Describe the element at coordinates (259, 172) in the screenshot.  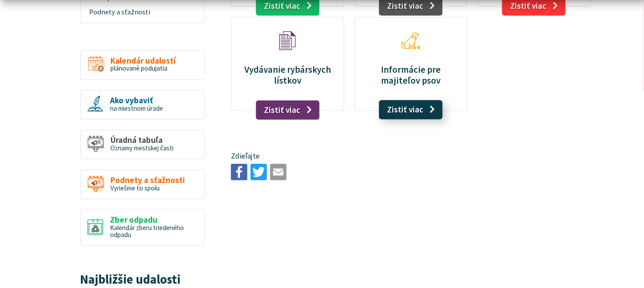
I see `img: Zdieľať na Twitteri` at that location.